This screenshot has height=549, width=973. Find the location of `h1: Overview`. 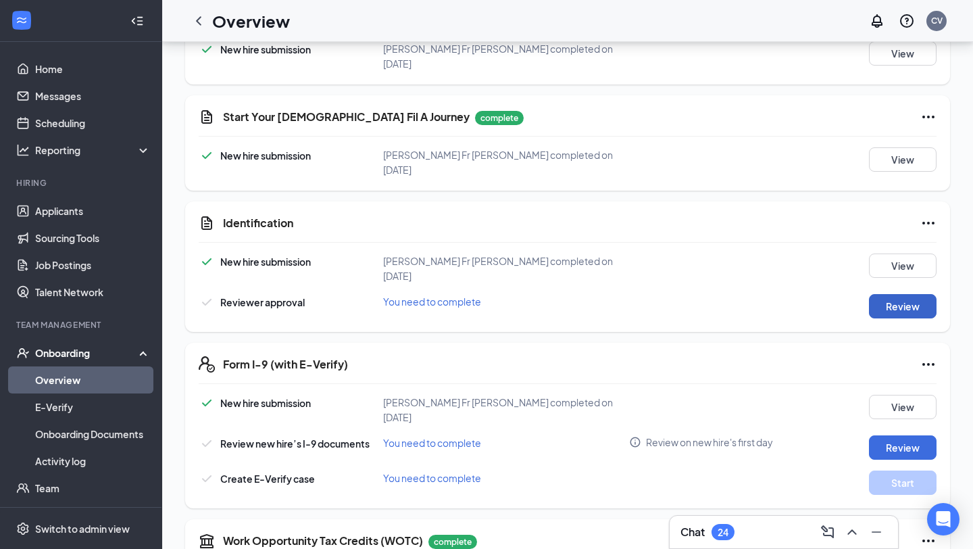

h1: Overview is located at coordinates (251, 21).